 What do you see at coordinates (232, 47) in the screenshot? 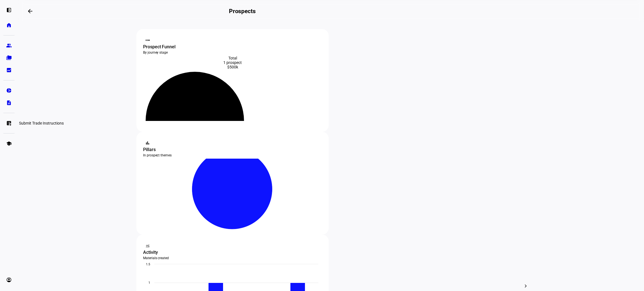
I see `div: Prospect Funnel` at bounding box center [232, 47].